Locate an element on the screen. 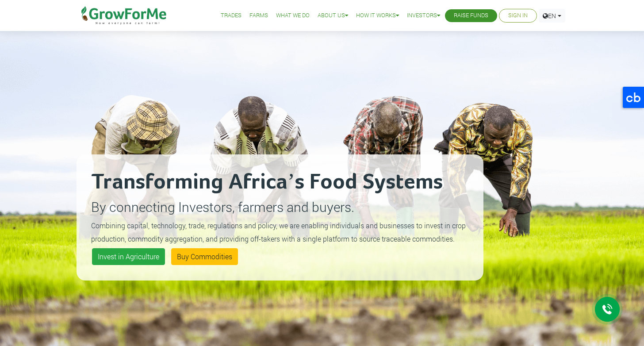 The width and height of the screenshot is (644, 346). a: Trades is located at coordinates (231, 16).